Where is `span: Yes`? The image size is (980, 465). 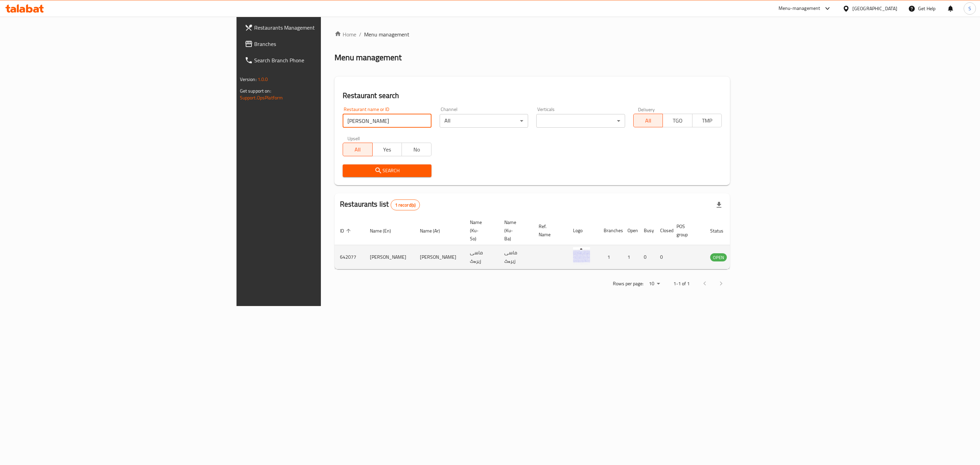
span: Yes is located at coordinates (387, 150).